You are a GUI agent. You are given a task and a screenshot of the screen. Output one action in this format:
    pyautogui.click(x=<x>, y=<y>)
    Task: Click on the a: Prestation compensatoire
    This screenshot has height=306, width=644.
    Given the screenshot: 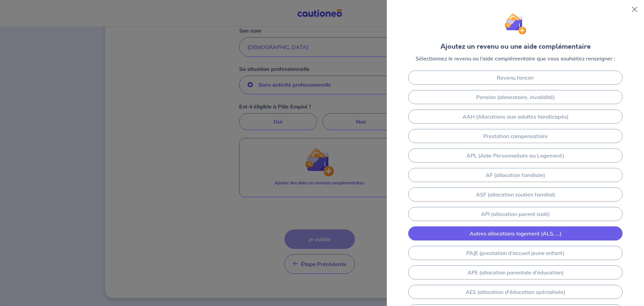 What is the action you would take?
    pyautogui.click(x=516, y=136)
    